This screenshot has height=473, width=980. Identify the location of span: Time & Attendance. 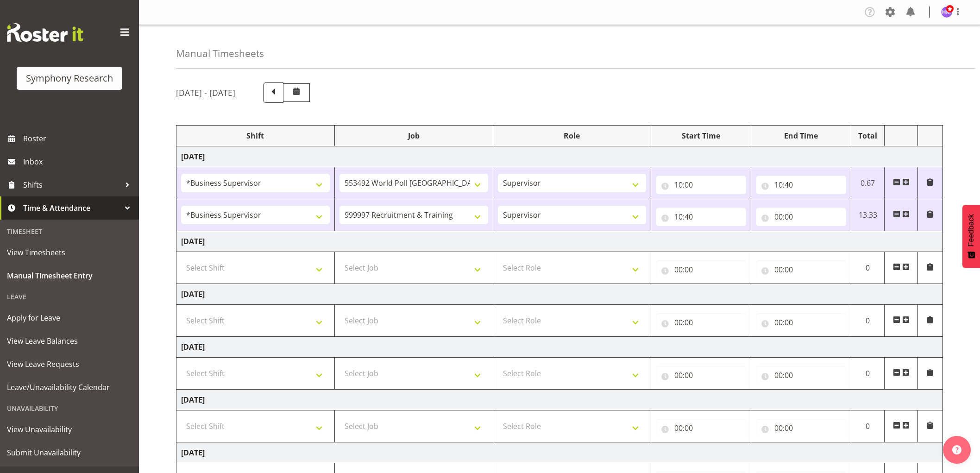
(71, 207).